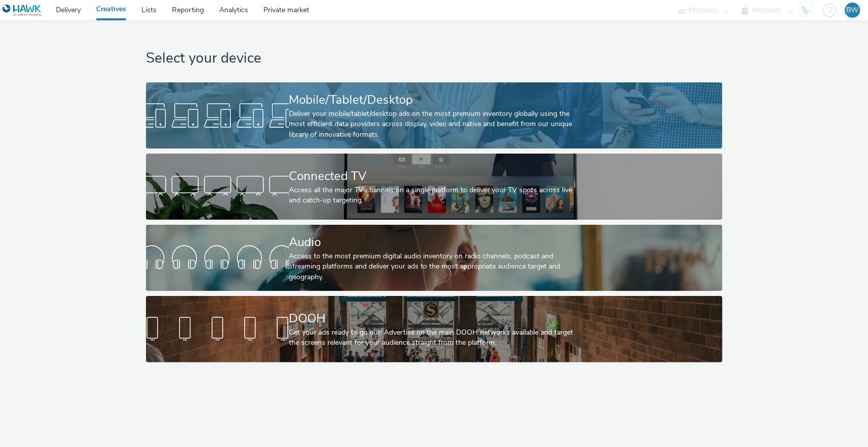  I want to click on img: undefined Logo, so click(22, 10).